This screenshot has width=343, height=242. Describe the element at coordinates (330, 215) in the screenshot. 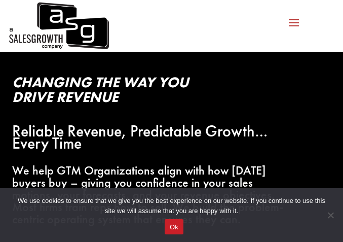

I see `span: No` at that location.